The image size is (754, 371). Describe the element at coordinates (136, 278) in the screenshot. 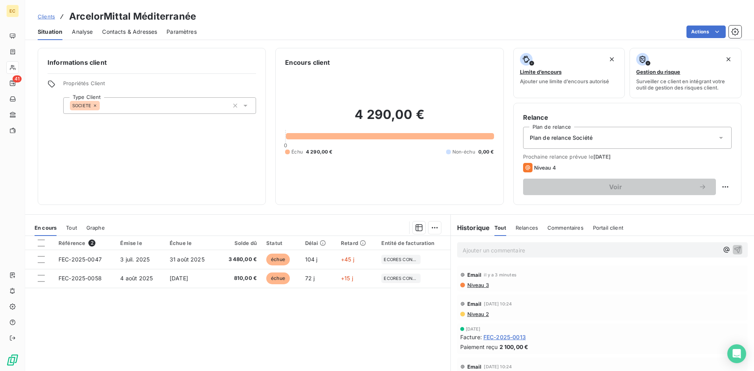

I see `span: 4 août 2025` at that location.